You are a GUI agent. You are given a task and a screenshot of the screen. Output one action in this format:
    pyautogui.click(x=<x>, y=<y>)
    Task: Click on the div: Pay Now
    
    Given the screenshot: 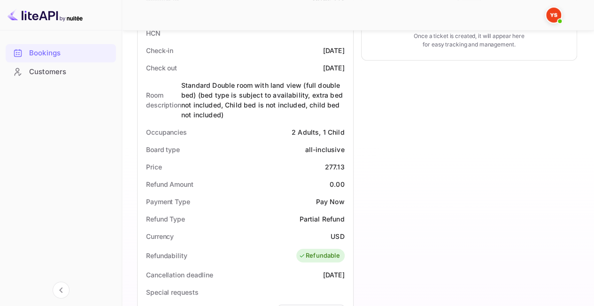 What is the action you would take?
    pyautogui.click(x=329, y=201)
    